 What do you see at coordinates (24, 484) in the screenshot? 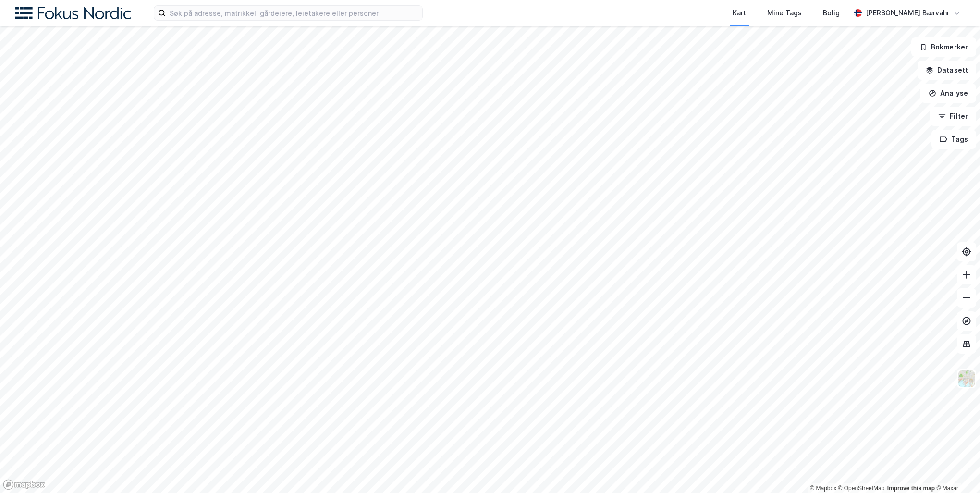
I see `a: Mapbox homepage` at bounding box center [24, 484].